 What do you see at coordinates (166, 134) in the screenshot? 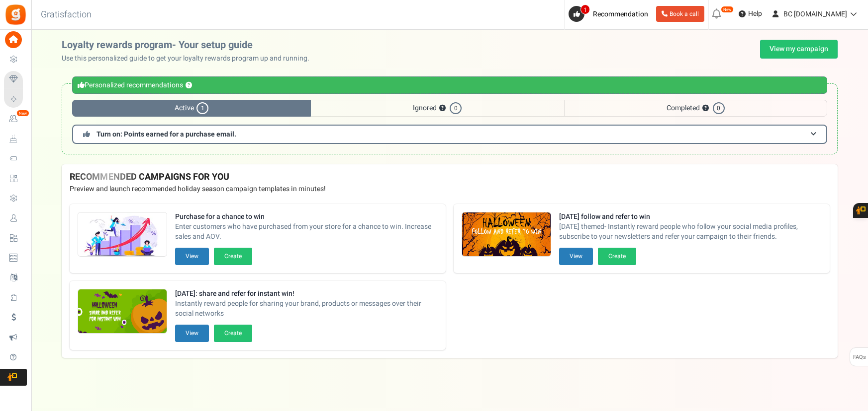
I see `span: Turn on: Points earned for a purchase email.` at bounding box center [166, 134].